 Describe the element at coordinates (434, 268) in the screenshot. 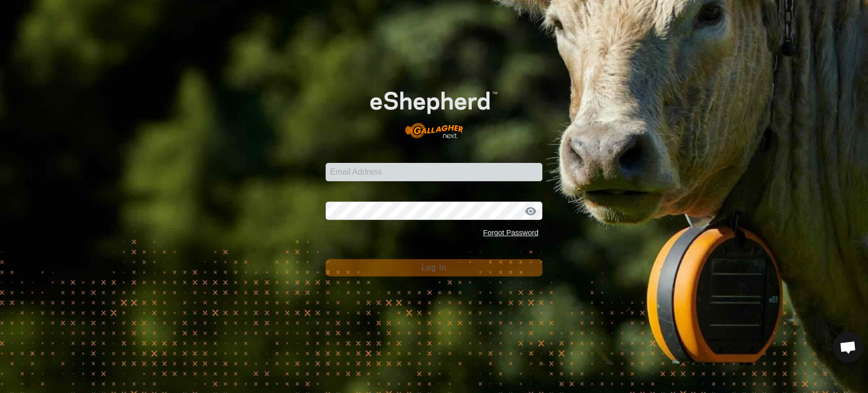

I see `button: Log In` at that location.